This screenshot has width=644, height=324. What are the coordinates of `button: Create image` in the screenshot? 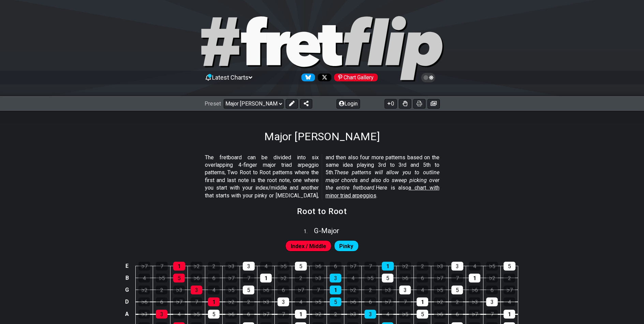 It's located at (434, 104).